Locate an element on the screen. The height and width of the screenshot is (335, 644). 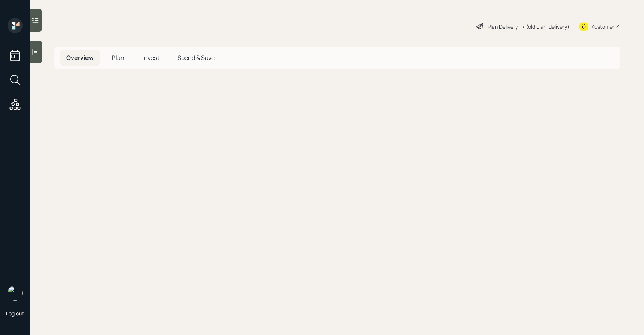
div: Log out is located at coordinates (15, 313).